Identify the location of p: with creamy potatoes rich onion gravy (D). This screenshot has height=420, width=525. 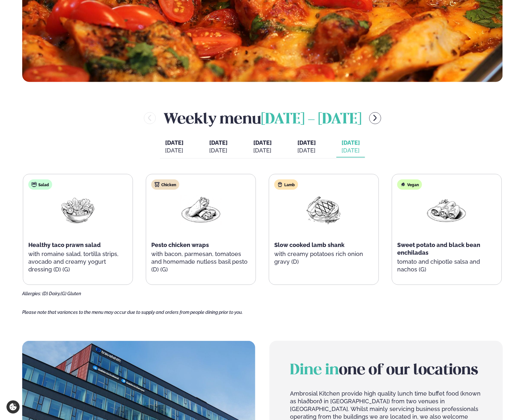
(324, 258).